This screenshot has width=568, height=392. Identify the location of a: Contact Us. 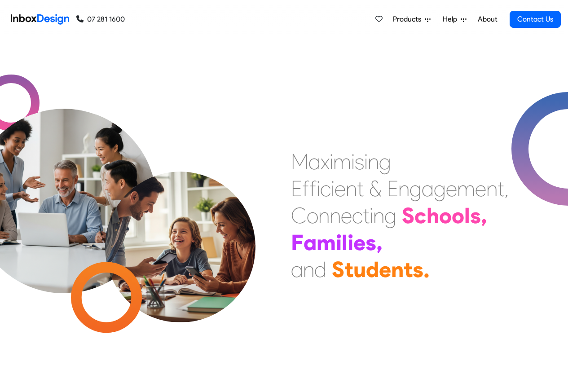
(536, 19).